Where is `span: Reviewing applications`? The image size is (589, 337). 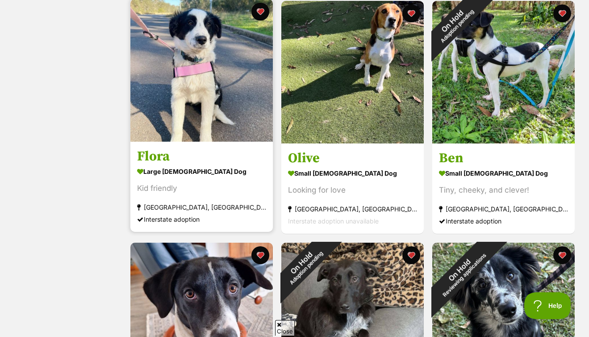 span: Reviewing applications is located at coordinates (464, 275).